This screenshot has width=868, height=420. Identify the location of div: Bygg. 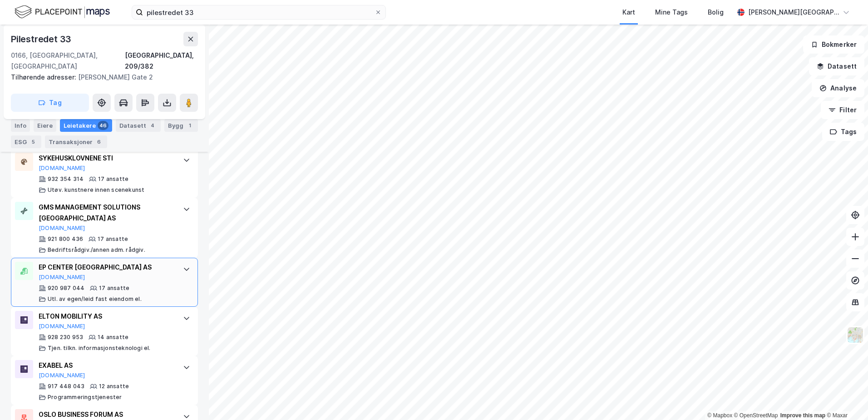
(181, 125).